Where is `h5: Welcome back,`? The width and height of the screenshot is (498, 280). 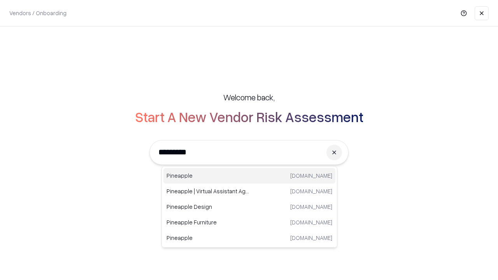 h5: Welcome back, is located at coordinates (249, 97).